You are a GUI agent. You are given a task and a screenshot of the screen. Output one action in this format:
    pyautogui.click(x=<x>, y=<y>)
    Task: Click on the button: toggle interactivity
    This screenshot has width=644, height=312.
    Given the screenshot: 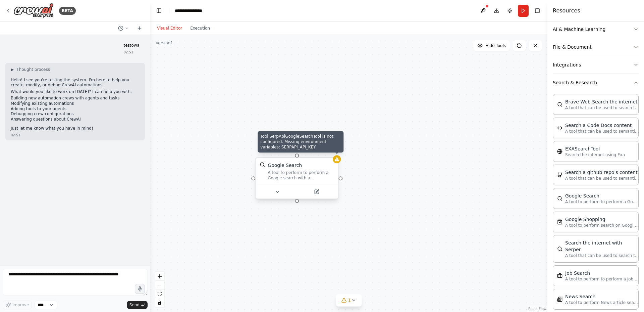 What is the action you would take?
    pyautogui.click(x=160, y=302)
    